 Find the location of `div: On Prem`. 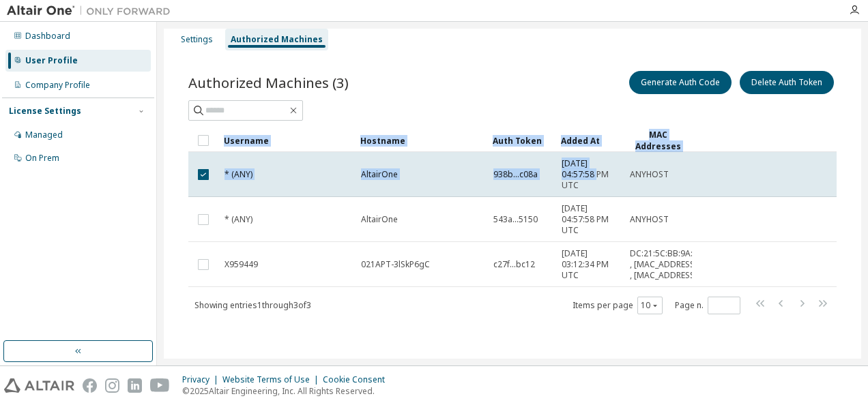

div: On Prem is located at coordinates (42, 158).